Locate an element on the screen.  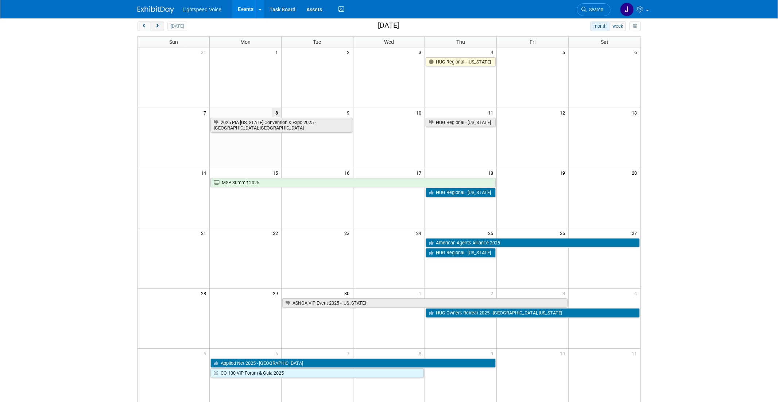
button: myCustomButton is located at coordinates (635, 26).